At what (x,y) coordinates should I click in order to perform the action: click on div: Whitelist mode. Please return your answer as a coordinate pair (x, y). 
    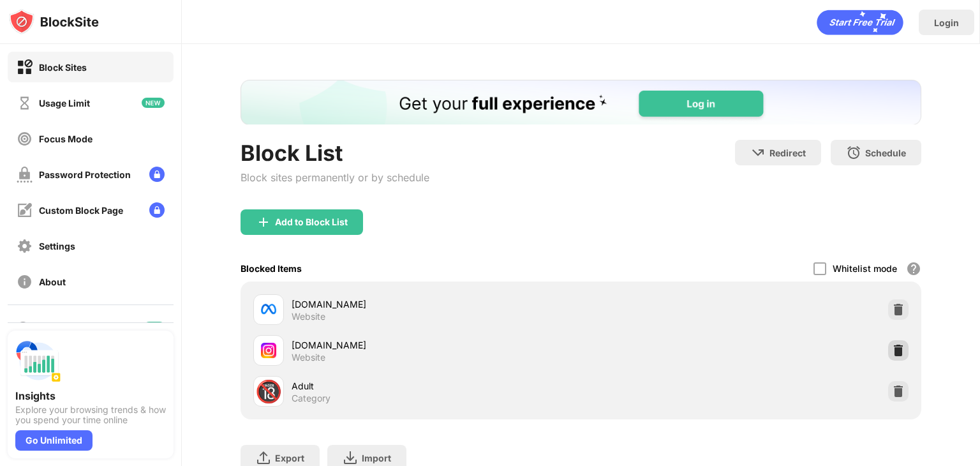
    Looking at the image, I should click on (865, 269).